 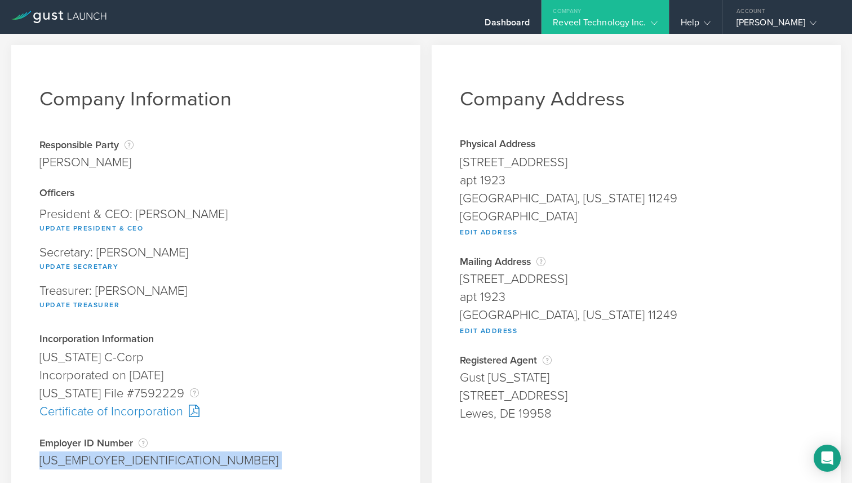 I want to click on div: Lewes, DE 19958, so click(x=636, y=414).